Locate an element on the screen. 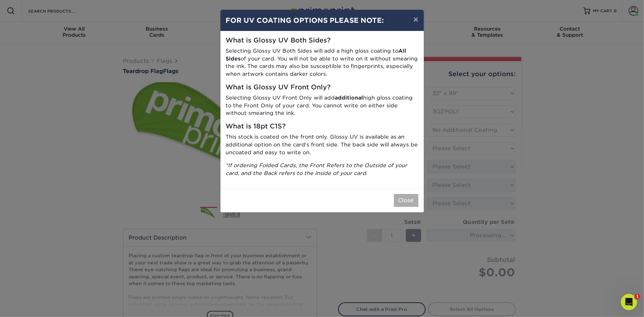 This screenshot has width=644, height=317. button: Close is located at coordinates (406, 200).